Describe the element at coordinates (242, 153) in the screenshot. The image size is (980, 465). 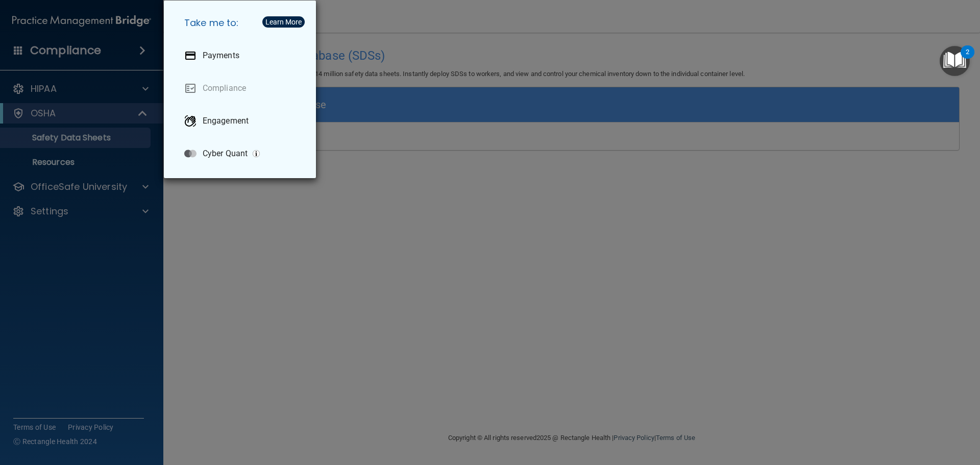
I see `a: Cyber Quant` at that location.